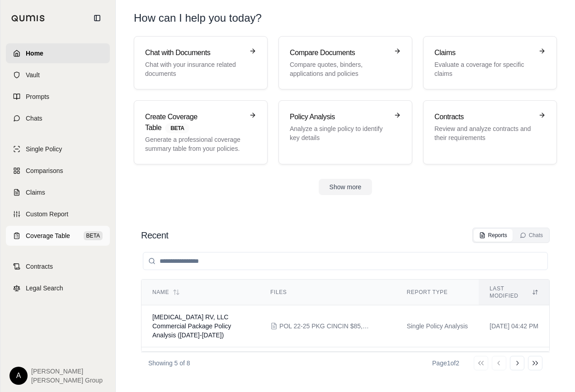 The height and width of the screenshot is (392, 575). What do you see at coordinates (58, 192) in the screenshot?
I see `a: Claims` at bounding box center [58, 192].